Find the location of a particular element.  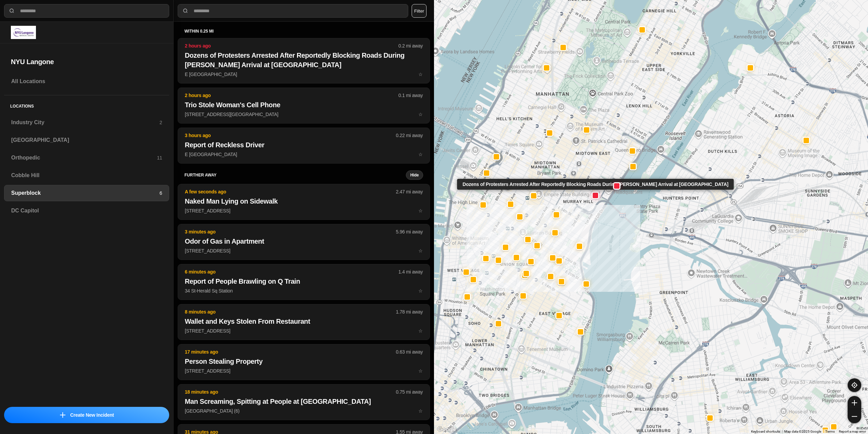

a: Open this area in Google Maps (opens a new window) is located at coordinates (447, 430).